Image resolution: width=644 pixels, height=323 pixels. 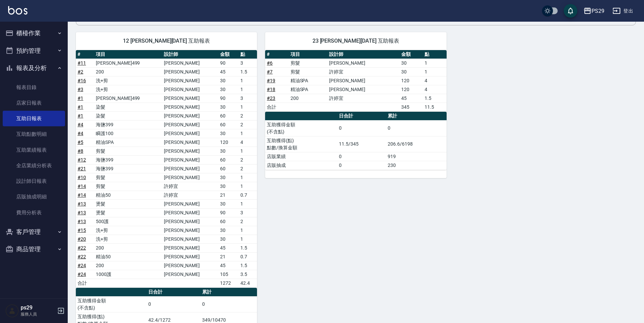 What do you see at coordinates (571, 11) in the screenshot?
I see `button: save` at bounding box center [571, 11].